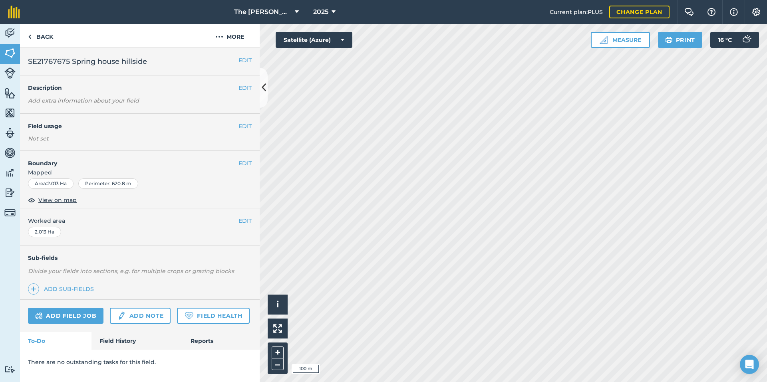 The height and width of the screenshot is (382, 767). Describe the element at coordinates (52, 200) in the screenshot. I see `button: View on map` at that location.